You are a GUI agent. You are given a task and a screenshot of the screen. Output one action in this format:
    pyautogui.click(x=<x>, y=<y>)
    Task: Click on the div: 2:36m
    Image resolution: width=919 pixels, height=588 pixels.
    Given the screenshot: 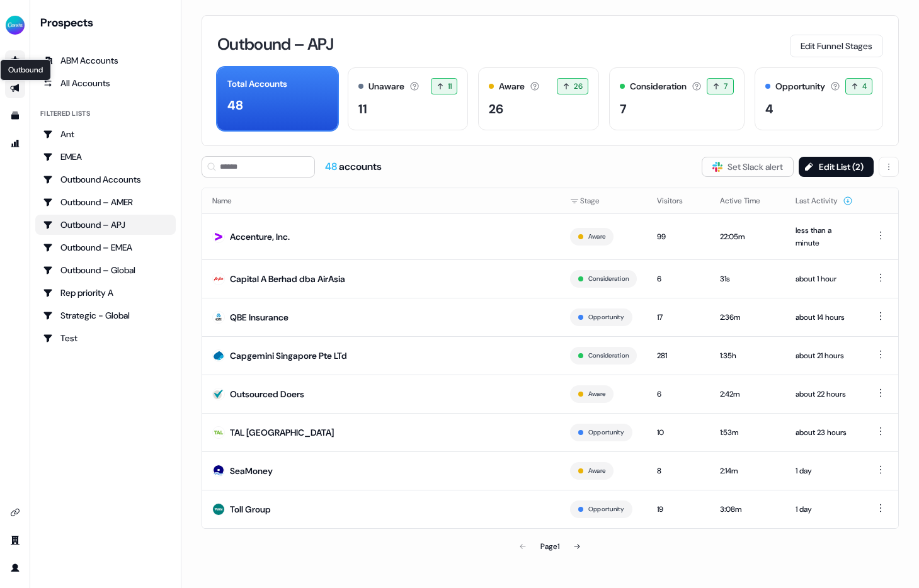 What is the action you would take?
    pyautogui.click(x=748, y=317)
    